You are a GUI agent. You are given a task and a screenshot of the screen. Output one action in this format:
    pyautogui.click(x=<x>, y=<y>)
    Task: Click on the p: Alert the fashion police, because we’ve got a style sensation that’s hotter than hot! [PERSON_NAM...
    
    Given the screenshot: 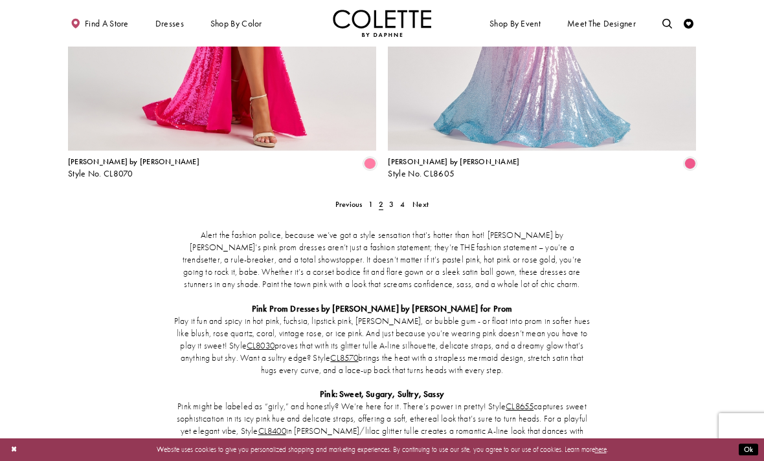 What is the action you would take?
    pyautogui.click(x=382, y=260)
    